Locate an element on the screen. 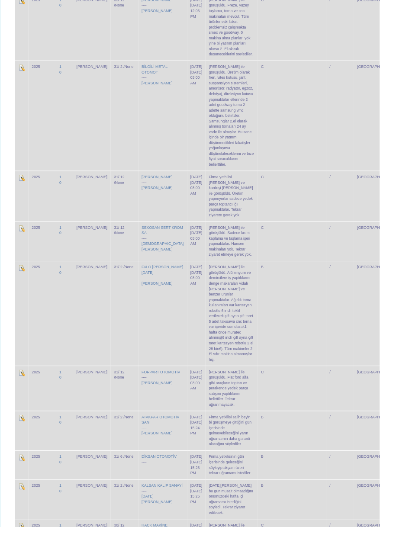 The image size is (393, 546). td: Firma yetkilisi salih beyin bi görüşmeye gittiğini gün içerisinde gelmeyebileceğini yarın uğramam... is located at coordinates (240, 446).